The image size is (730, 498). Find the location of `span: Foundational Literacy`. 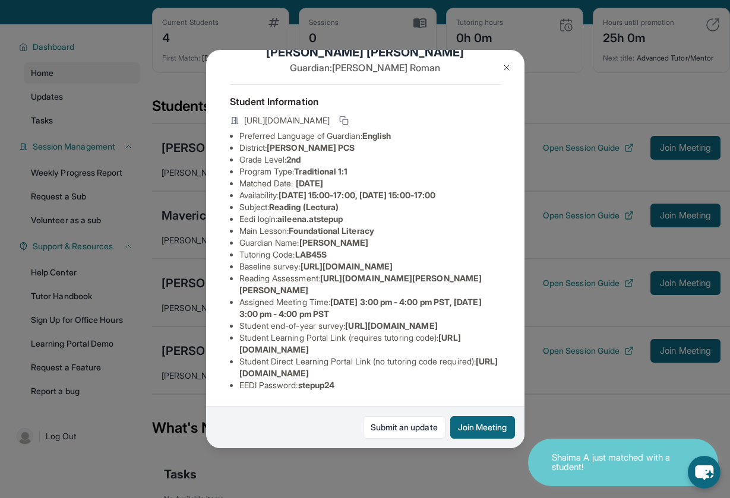

span: Foundational Literacy is located at coordinates (331, 231).